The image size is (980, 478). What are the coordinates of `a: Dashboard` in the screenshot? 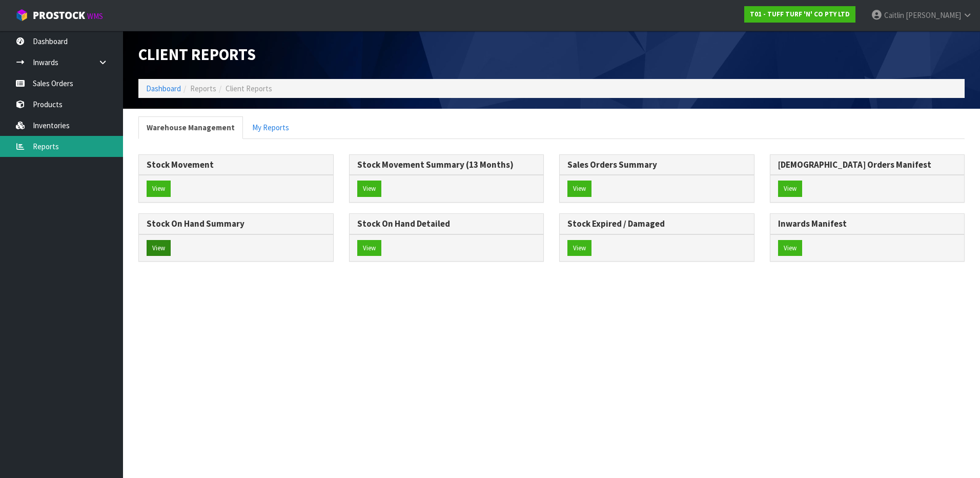 It's located at (163, 88).